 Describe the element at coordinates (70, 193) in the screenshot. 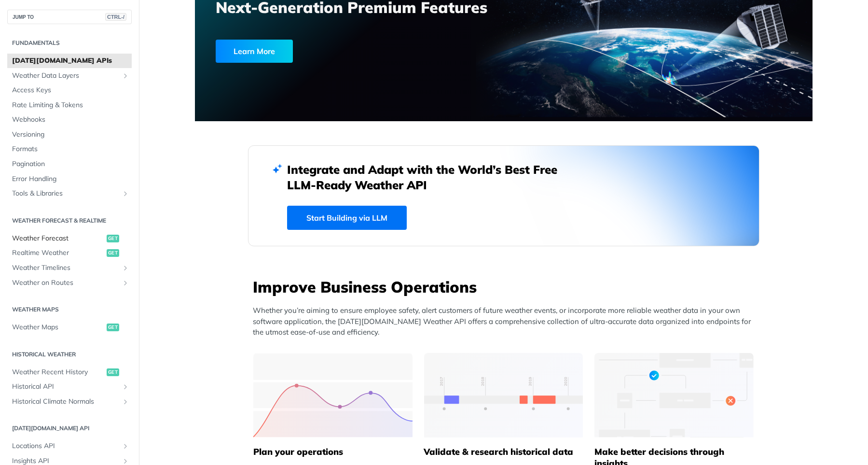

I see `a: Tools & LibrariesShow subpages for Tools & Libraries` at that location.